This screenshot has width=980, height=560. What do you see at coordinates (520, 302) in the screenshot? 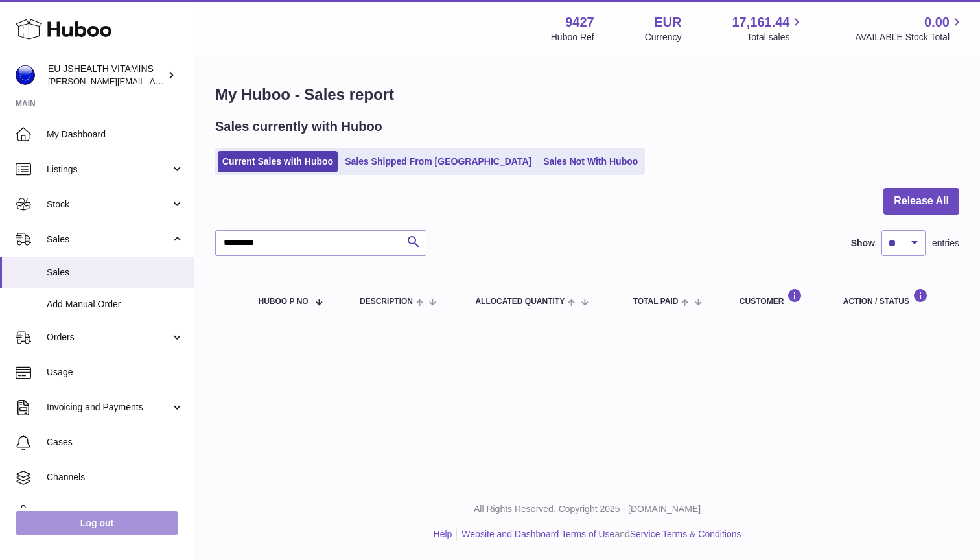
I see `span: ALLOCATED Quantity` at bounding box center [520, 302].